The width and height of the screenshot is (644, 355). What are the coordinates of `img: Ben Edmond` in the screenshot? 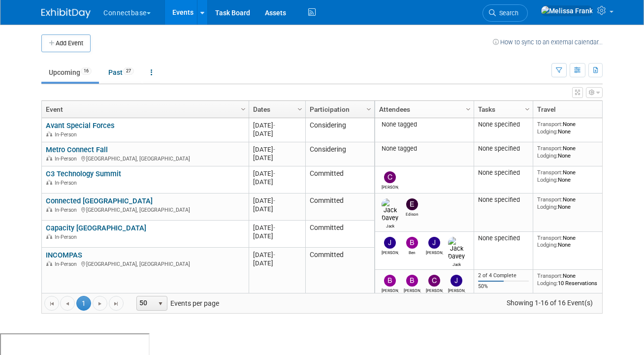 It's located at (412, 242).